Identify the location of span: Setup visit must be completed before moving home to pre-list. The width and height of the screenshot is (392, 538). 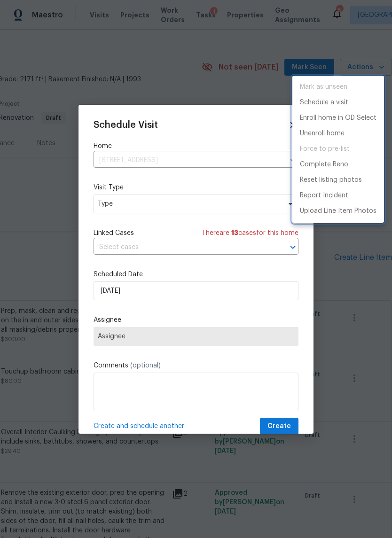
(338, 149).